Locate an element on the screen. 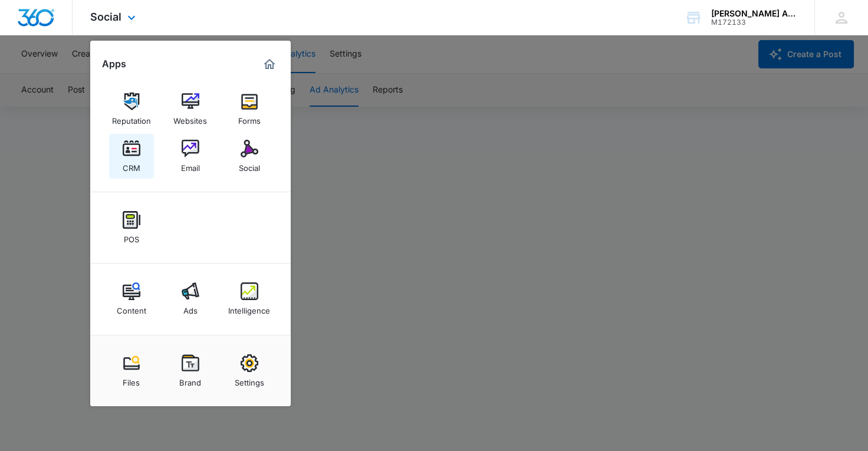  div: Social is located at coordinates (250, 165).